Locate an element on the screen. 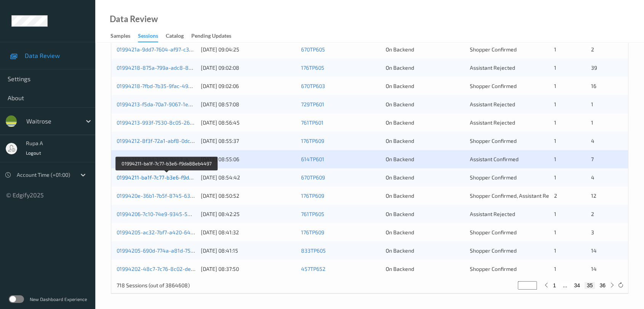 Image resolution: width=644 pixels, height=309 pixels. a: 01994212-8f3f-72a1-abf8-0dc08d341ab4 is located at coordinates (167, 141).